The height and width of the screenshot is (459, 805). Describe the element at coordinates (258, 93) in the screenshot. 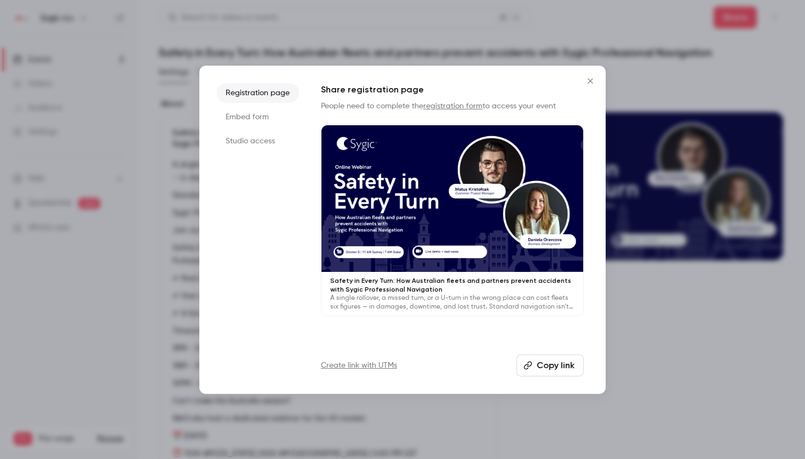

I see `li: Registration page` at that location.